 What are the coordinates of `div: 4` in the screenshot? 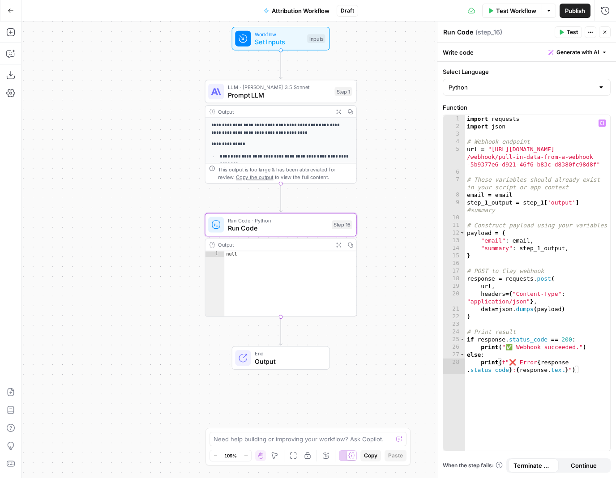 It's located at (454, 141).